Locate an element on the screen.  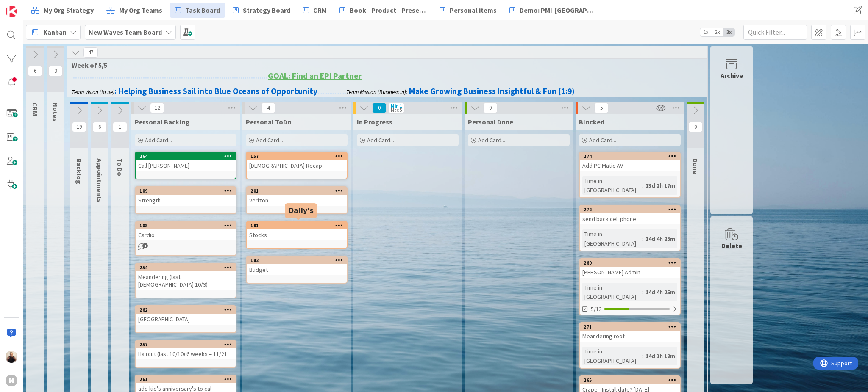
span: My Org Teams is located at coordinates (141, 10).